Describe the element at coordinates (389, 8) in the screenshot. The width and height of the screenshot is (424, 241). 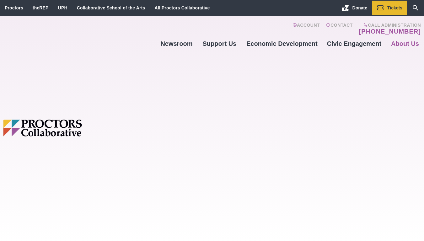
I see `a: Tickets` at that location.